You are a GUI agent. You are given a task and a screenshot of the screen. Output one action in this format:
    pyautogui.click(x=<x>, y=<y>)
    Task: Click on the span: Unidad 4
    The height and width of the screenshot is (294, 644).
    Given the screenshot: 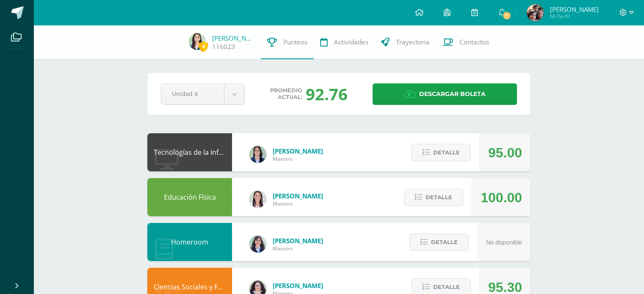 What is the action you would take?
    pyautogui.click(x=193, y=94)
    